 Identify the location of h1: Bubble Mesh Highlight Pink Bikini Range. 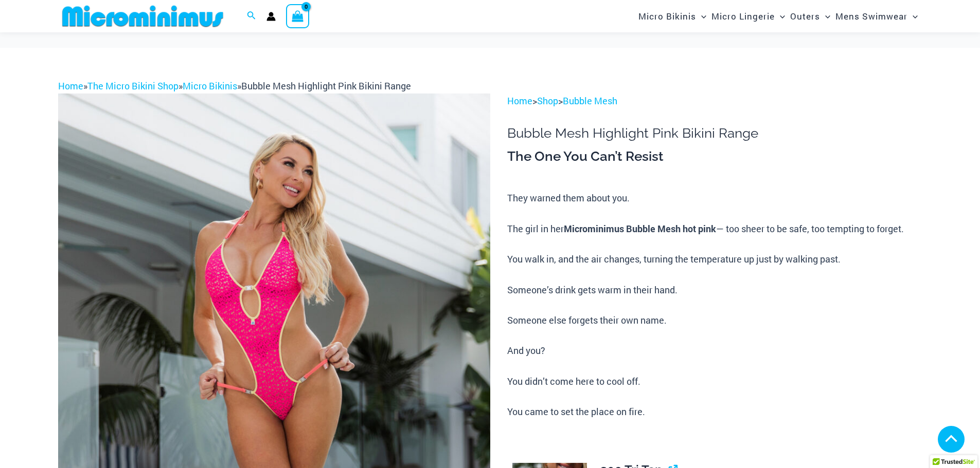
(714, 133).